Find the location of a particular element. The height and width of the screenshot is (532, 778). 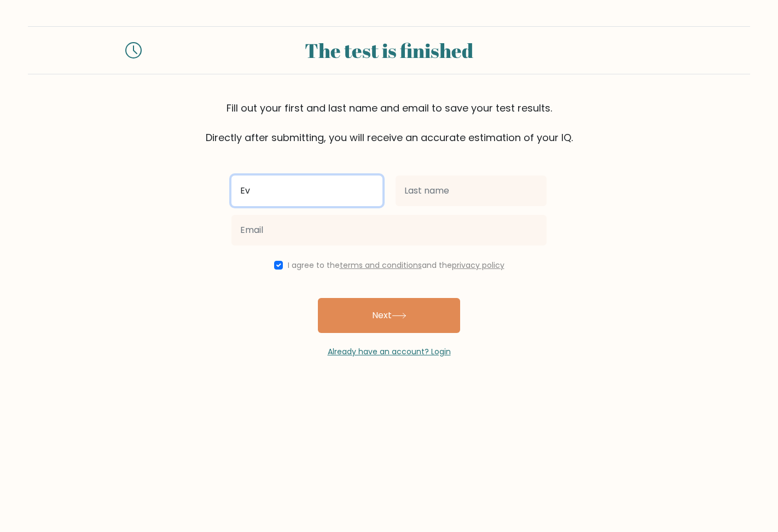

label: I agree to the and the is located at coordinates (397, 265).